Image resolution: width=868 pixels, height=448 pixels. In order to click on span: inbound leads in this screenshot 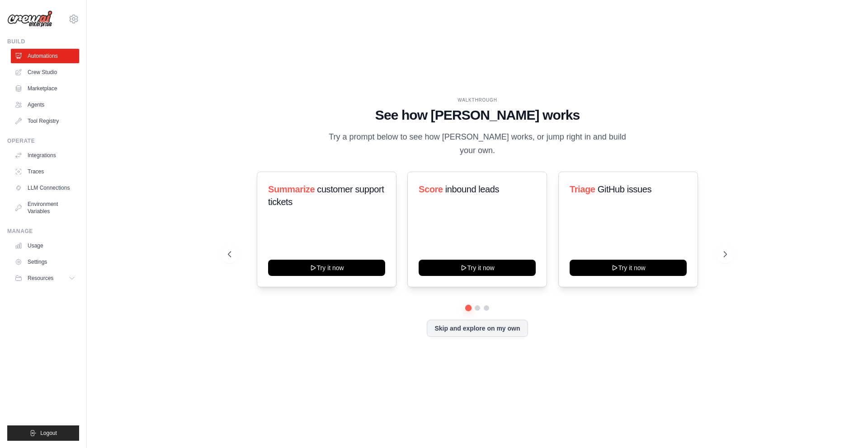, I will do `click(472, 189)`.